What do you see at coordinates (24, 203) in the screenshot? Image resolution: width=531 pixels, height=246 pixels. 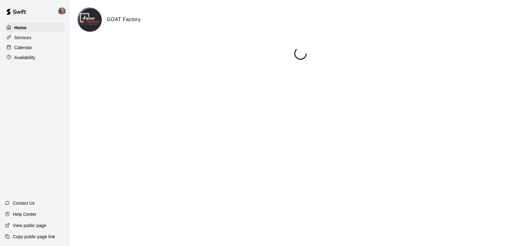 I see `p: Contact Us` at bounding box center [24, 203].